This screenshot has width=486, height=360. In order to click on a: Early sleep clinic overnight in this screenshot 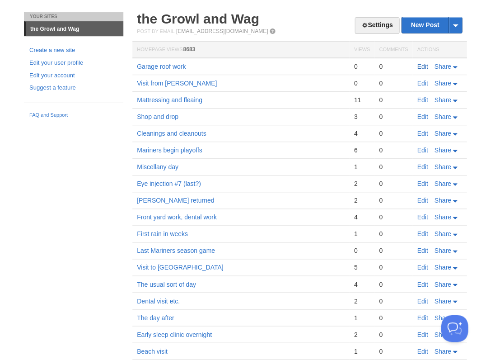, I will do `click(174, 334)`.